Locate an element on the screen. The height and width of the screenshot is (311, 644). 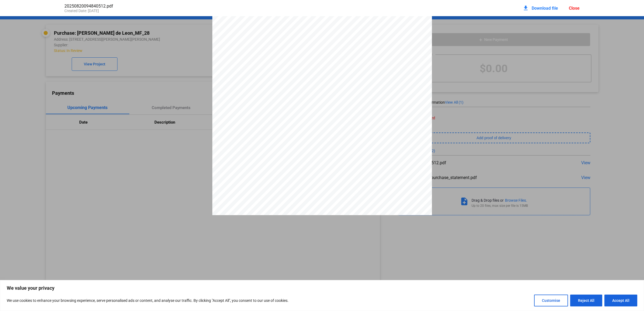
div: Close is located at coordinates (573, 8).